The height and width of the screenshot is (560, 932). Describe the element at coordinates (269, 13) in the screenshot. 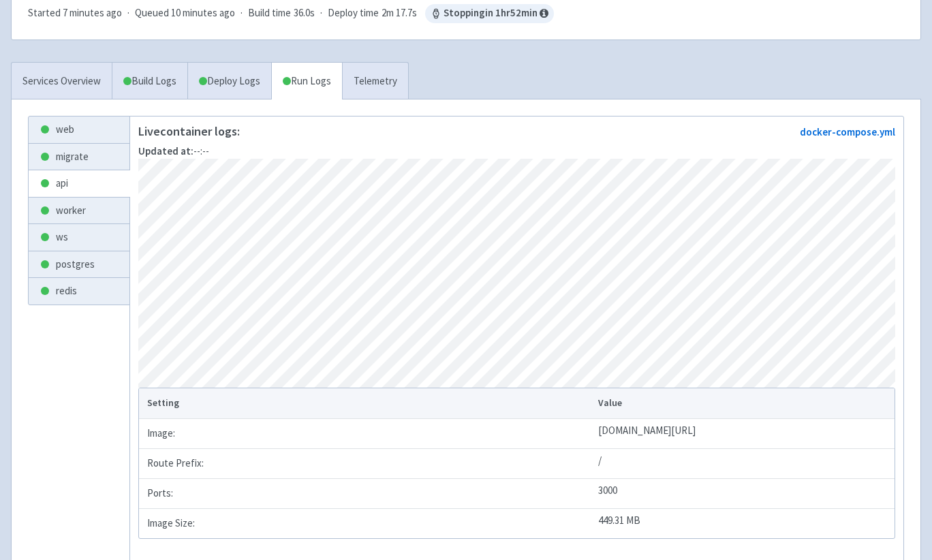

I see `span: Build time` at that location.